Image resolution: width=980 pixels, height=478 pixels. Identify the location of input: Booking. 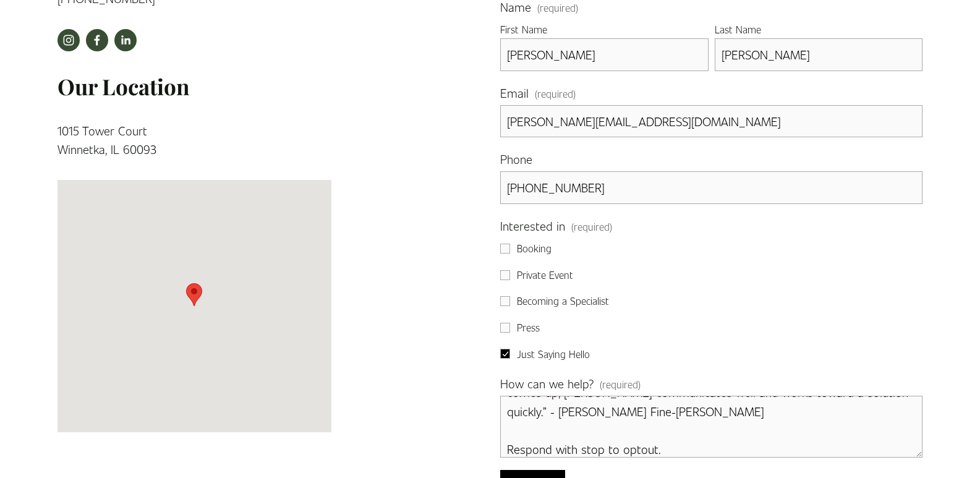
(505, 248).